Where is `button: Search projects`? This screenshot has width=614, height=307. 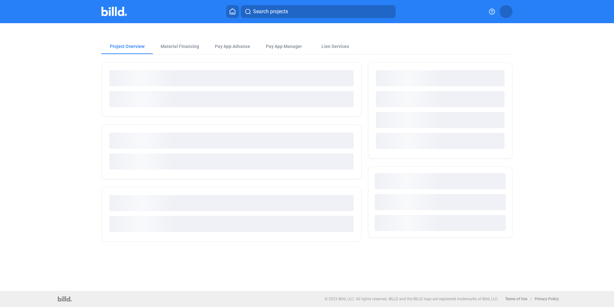
button: Search projects is located at coordinates (318, 12).